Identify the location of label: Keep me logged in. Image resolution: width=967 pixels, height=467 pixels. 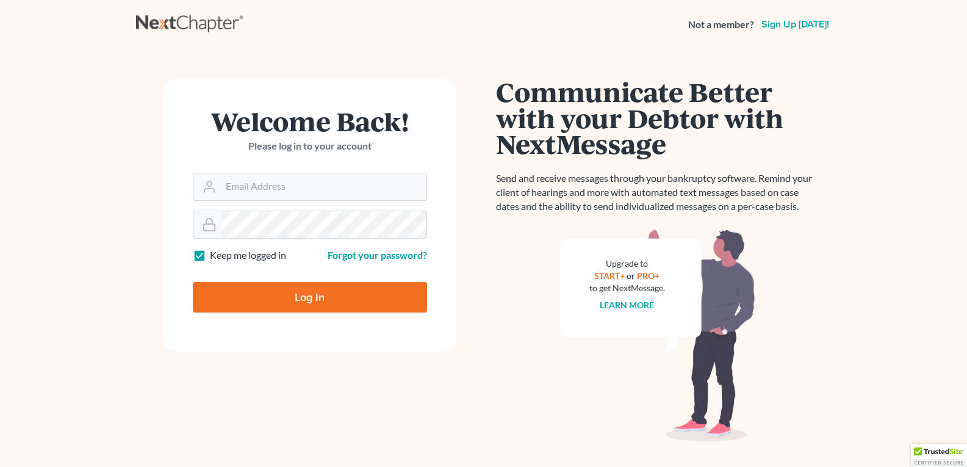
(248, 255).